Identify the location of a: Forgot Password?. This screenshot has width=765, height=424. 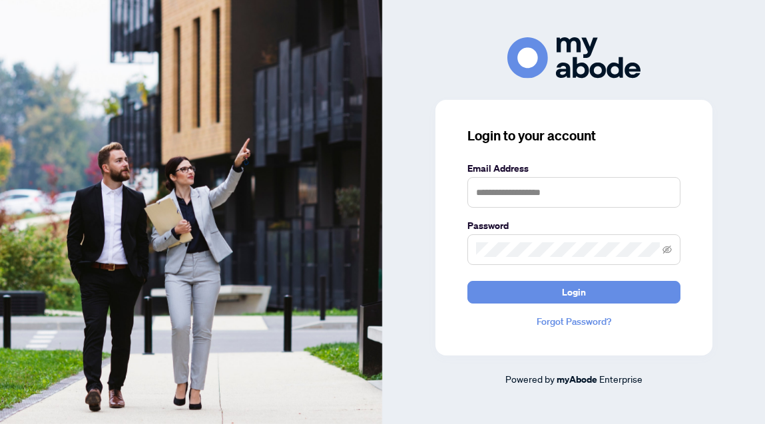
(574, 322).